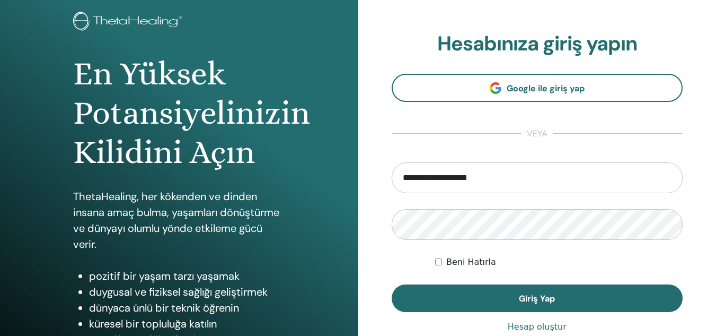  What do you see at coordinates (559, 262) in the screenshot?
I see `div: Keep me authenticated indefinitely or until I manually logout` at bounding box center [559, 262].